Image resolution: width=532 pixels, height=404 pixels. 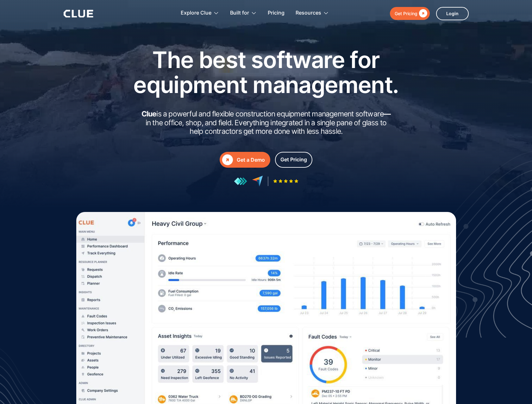 What do you see at coordinates (250, 160) in the screenshot?
I see `div: Get a Demo` at bounding box center [250, 160].